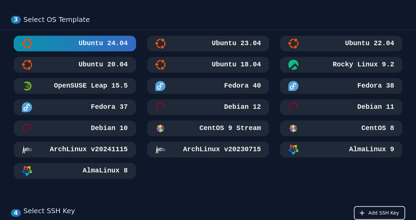  I want to click on button: Ubuntu 20.04Ubuntu 20.04, so click(75, 65).